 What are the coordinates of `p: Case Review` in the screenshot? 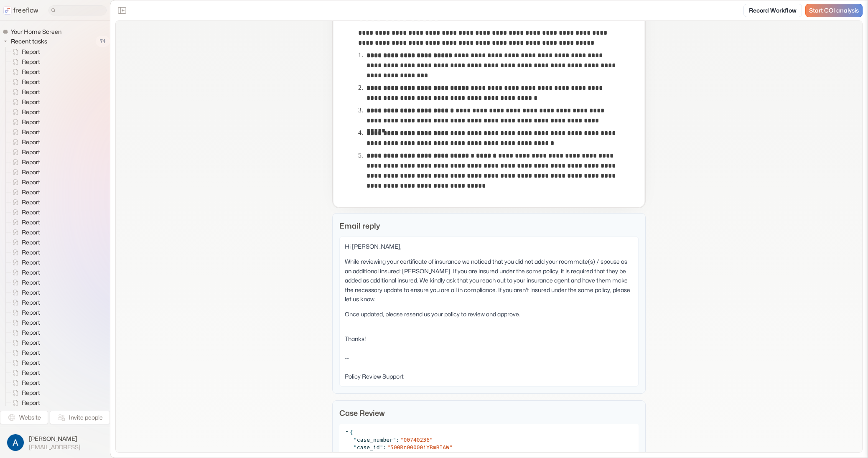 It's located at (489, 413).